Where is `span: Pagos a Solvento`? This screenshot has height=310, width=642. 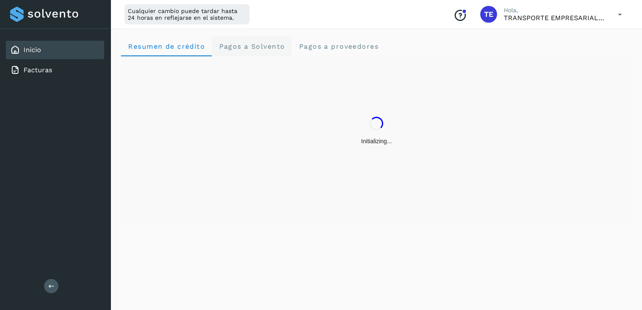
span: Pagos a Solvento is located at coordinates (252, 46).